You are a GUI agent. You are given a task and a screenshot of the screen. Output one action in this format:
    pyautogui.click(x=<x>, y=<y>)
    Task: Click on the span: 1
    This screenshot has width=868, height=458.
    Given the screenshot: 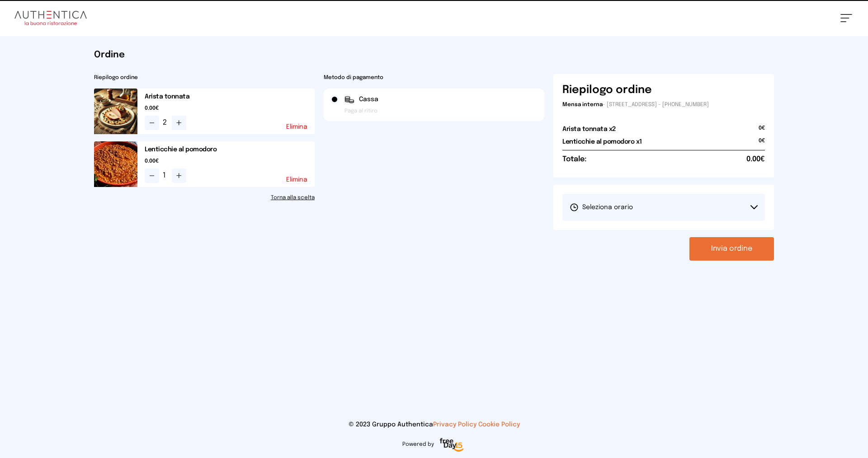 What is the action you would take?
    pyautogui.click(x=165, y=176)
    